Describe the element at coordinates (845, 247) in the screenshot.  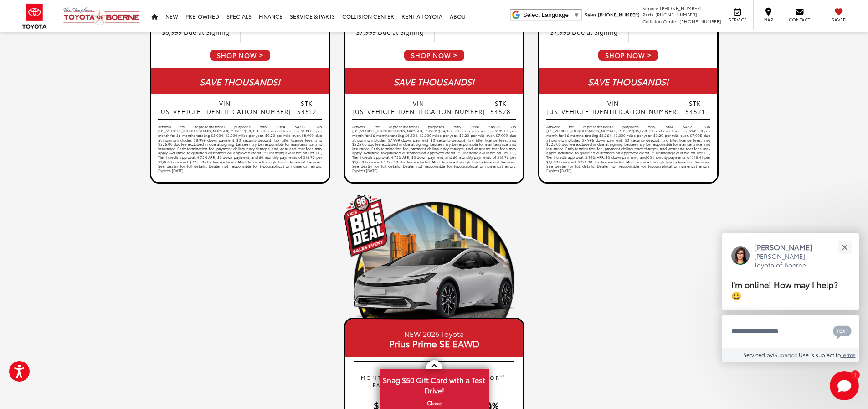
I see `button: Close` at that location.